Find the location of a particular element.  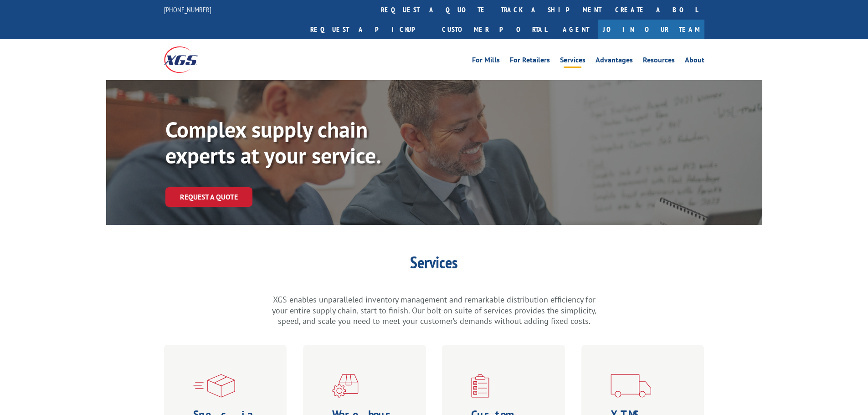

p: XGS enables unparalleled inventory management and remarkable distribution efficiency for your ent... is located at coordinates (434, 310).